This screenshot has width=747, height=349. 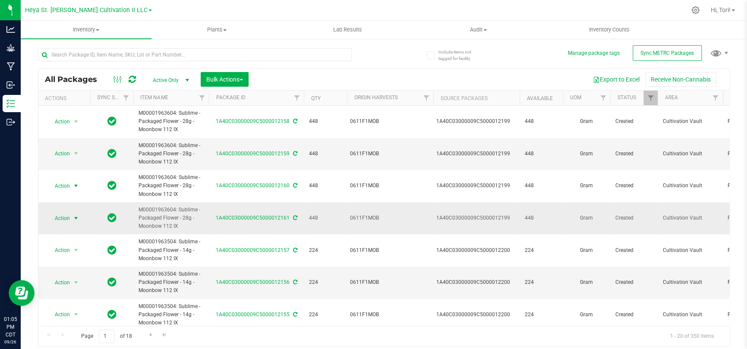 What do you see at coordinates (106, 336) in the screenshot?
I see `span: Page of 18` at bounding box center [106, 336].